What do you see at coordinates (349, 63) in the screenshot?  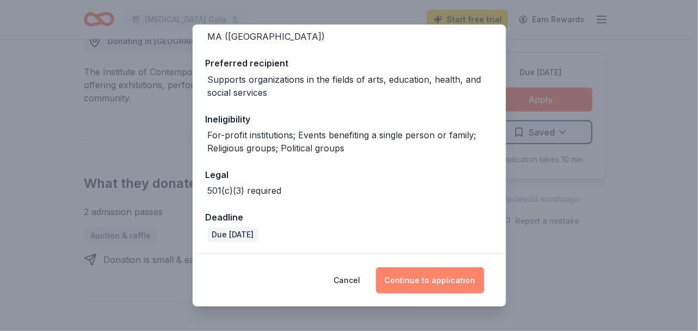 I see `div: Preferred recipient` at bounding box center [349, 63].